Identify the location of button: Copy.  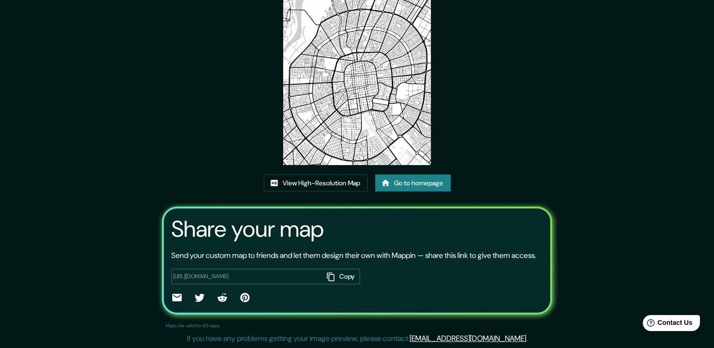
(342, 277).